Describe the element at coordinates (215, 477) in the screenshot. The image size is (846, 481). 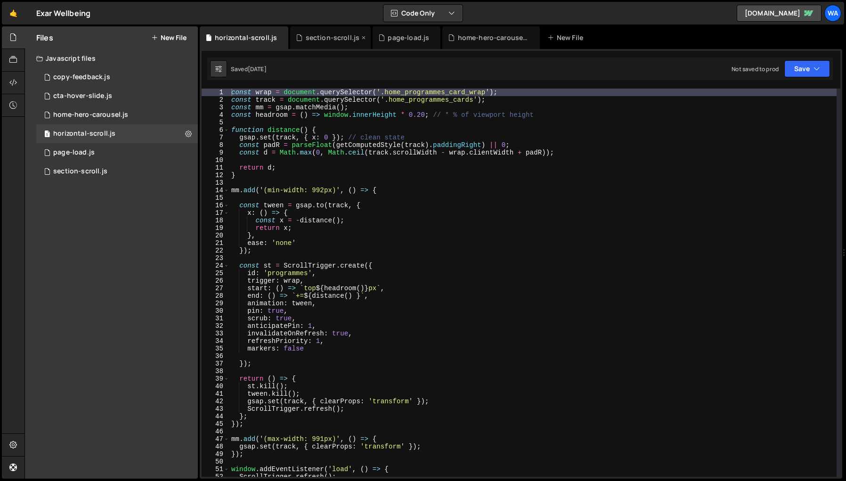
I see `div: 52` at that location.